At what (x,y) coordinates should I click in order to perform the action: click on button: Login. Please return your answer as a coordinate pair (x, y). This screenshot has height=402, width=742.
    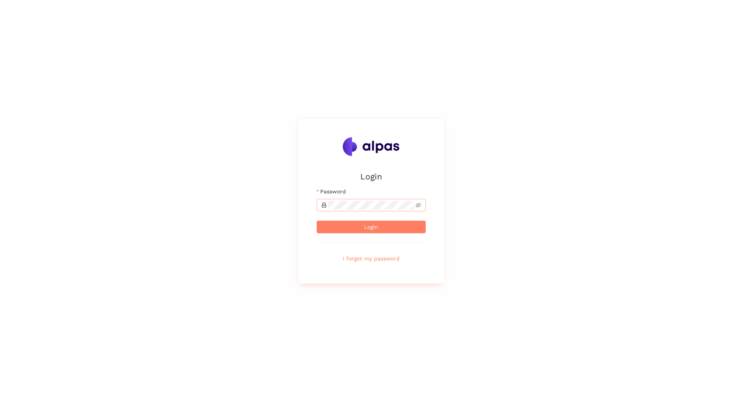
    Looking at the image, I should click on (371, 227).